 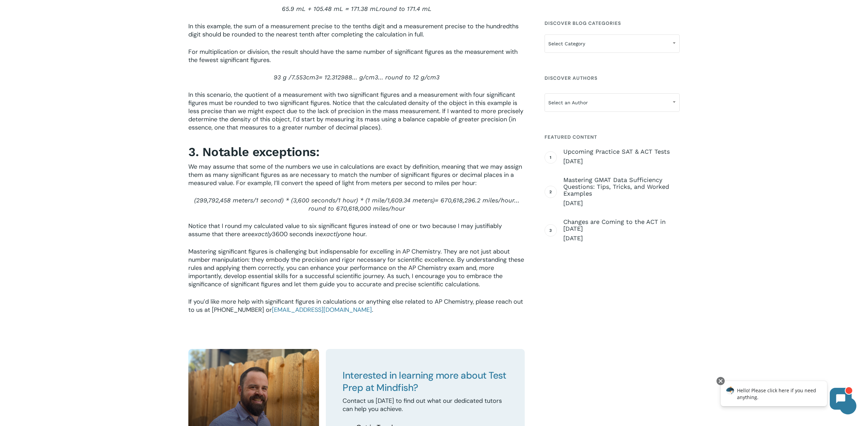 I want to click on span: If you’d like more help with significant figures in calculations or anything else related to AP C..., so click(x=356, y=306).